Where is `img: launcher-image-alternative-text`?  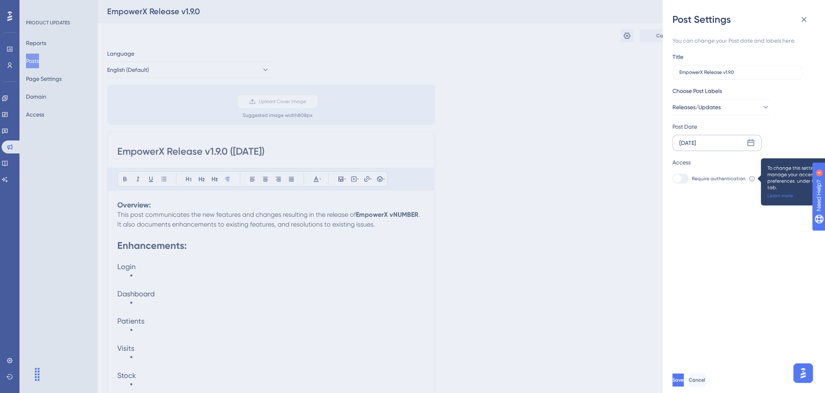 img: launcher-image-alternative-text is located at coordinates (12, 12).